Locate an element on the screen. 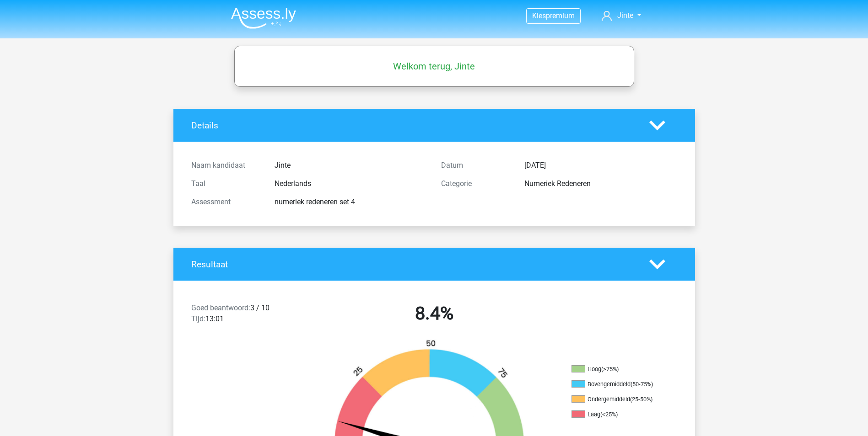 Image resolution: width=868 pixels, height=436 pixels. span: Jinte is located at coordinates (625, 15).